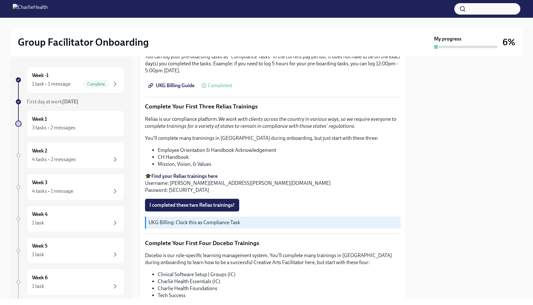 The width and height of the screenshot is (533, 305). What do you see at coordinates (52, 102) in the screenshot?
I see `span: First day at work` at bounding box center [52, 102].